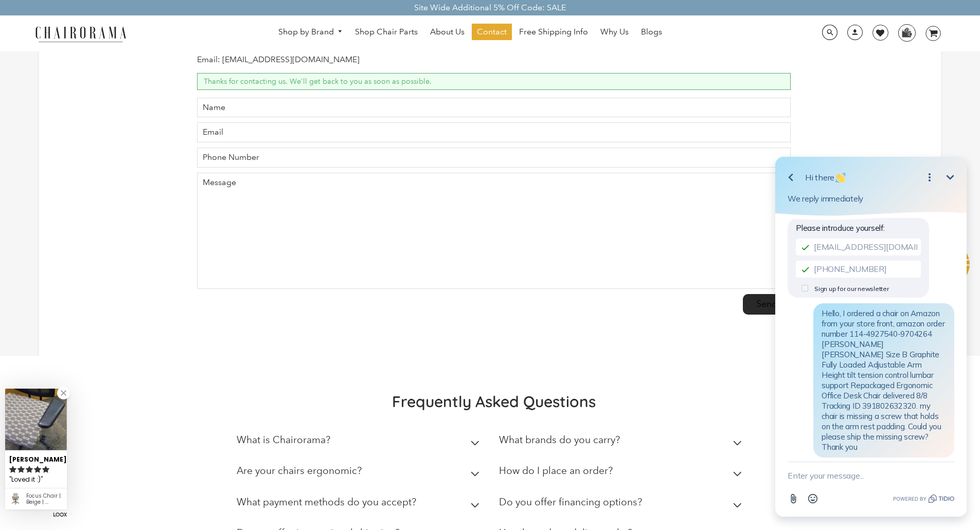  Describe the element at coordinates (906, 32) in the screenshot. I see `img: WhatsApp_Image_2024-07-12_at_16.23.01.webp` at that location.